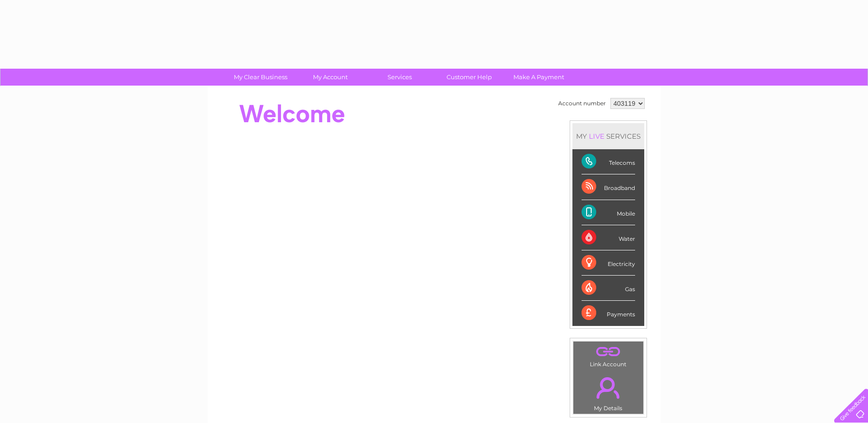 Image resolution: width=868 pixels, height=423 pixels. Describe the element at coordinates (582, 103) in the screenshot. I see `td: Account number` at that location.